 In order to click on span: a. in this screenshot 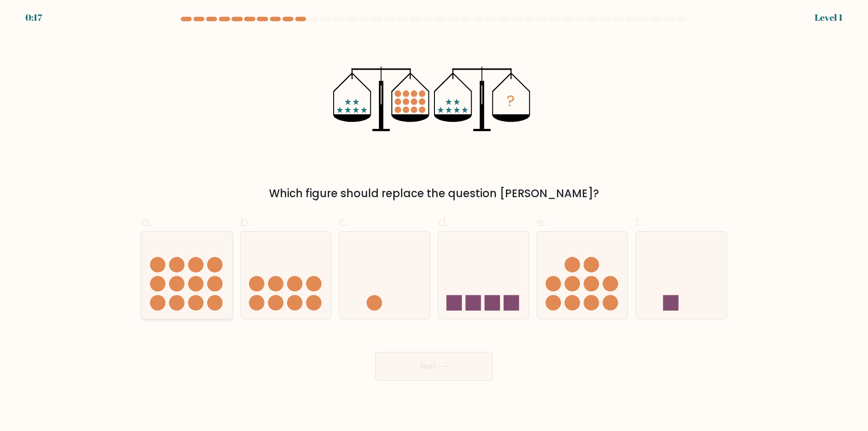, I will do `click(147, 222)`.